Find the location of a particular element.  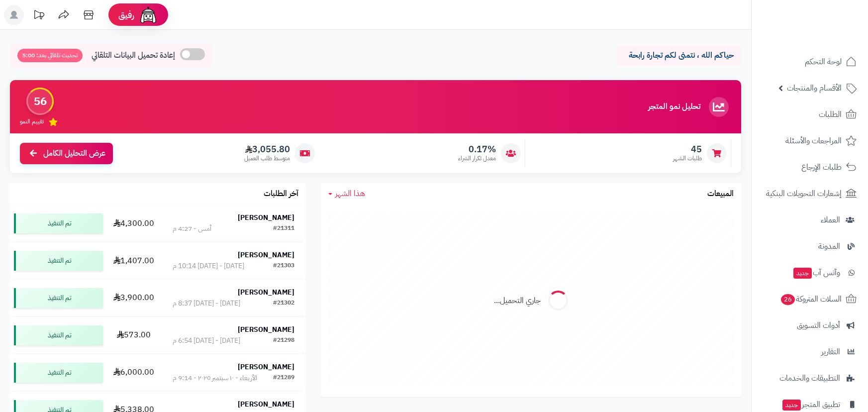

span: 0.17% is located at coordinates (477, 149).